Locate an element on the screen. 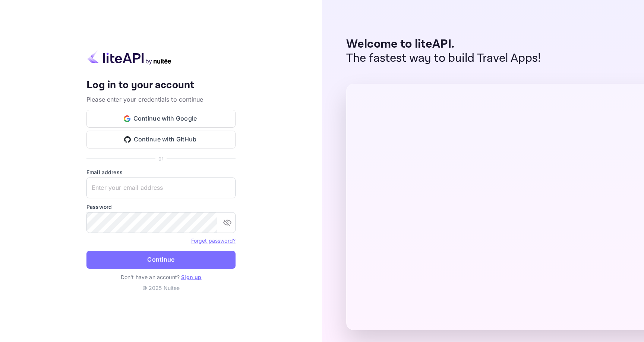  img: liteapi is located at coordinates (129, 57).